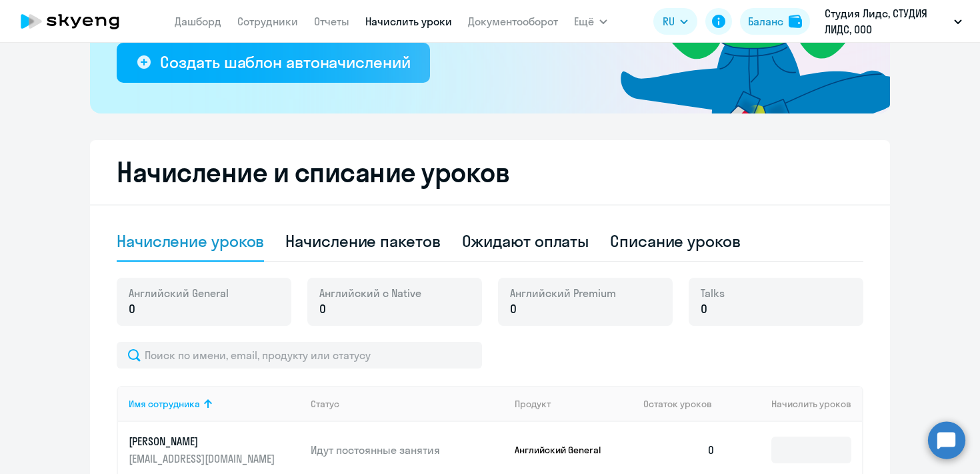 The width and height of the screenshot is (980, 474). What do you see at coordinates (591, 21) in the screenshot?
I see `button: Ещё` at bounding box center [591, 21].